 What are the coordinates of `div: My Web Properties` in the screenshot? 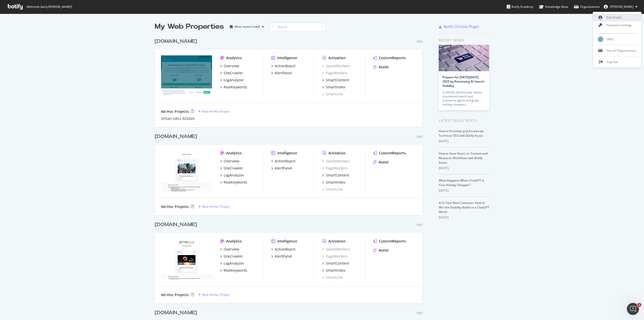 It's located at (189, 27).